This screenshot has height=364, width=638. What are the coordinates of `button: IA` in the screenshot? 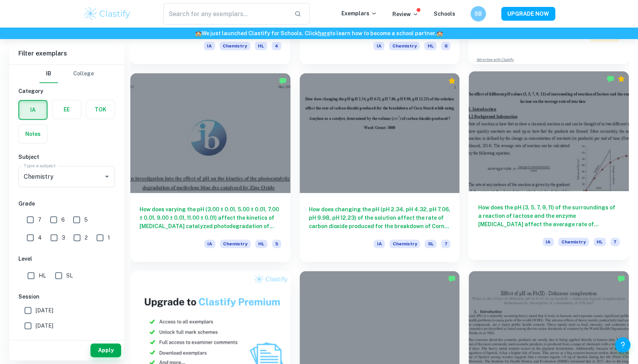 It's located at (33, 110).